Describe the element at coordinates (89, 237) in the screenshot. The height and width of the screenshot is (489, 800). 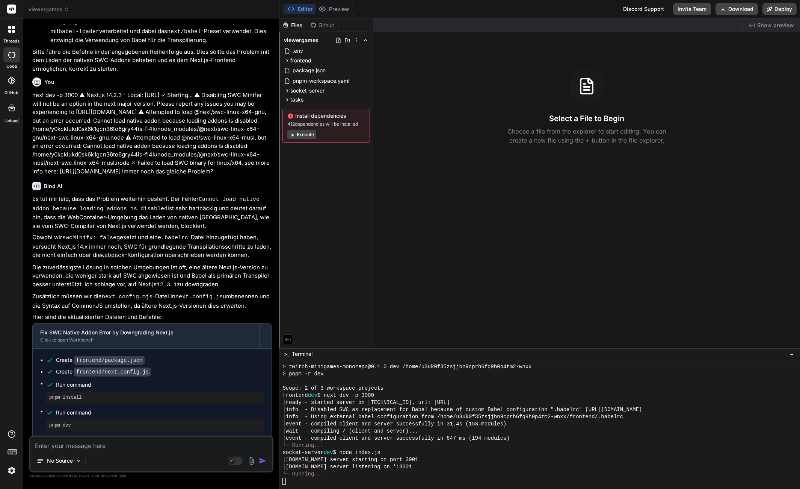
I see `code: swcMinify: false` at that location.